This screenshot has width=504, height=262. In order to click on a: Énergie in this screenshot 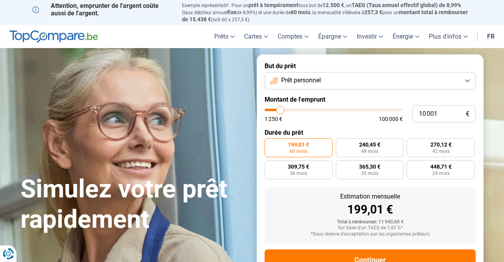, I will do `click(406, 36)`.